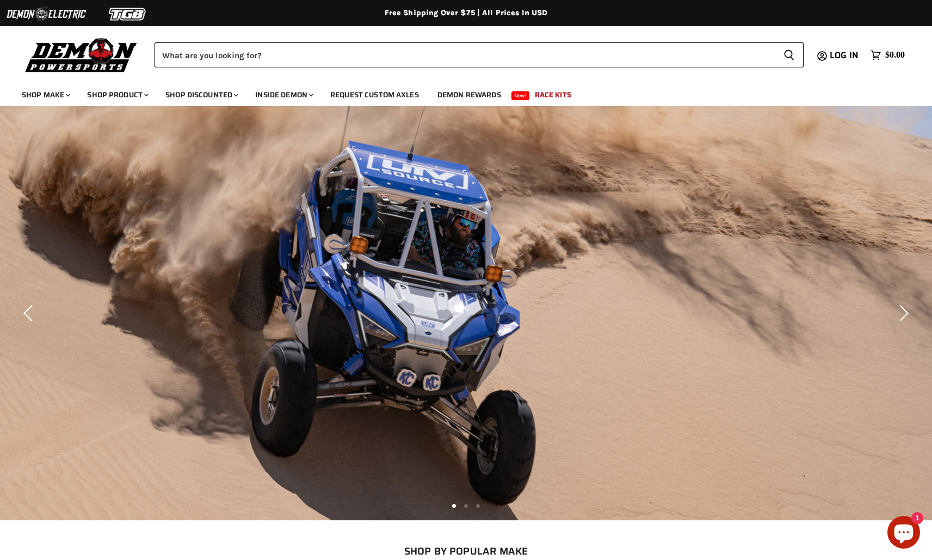 The image size is (932, 560). Describe the element at coordinates (520, 95) in the screenshot. I see `span: New!` at that location.